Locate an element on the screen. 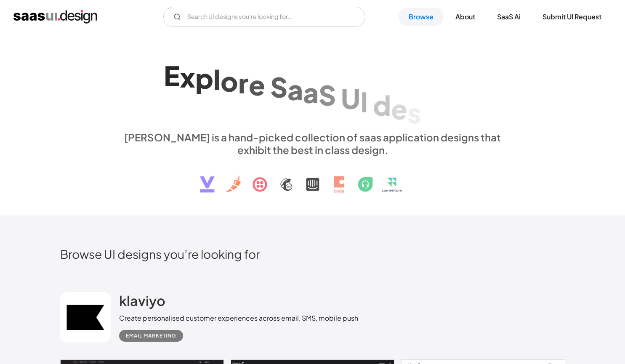  h2: Browse UI designs you’re looking for is located at coordinates (313, 254).